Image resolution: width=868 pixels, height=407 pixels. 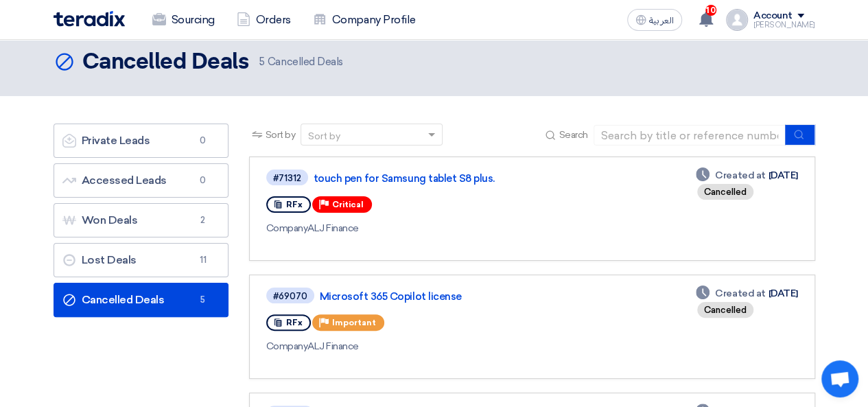 I want to click on a: Private Leads0, so click(x=140, y=140).